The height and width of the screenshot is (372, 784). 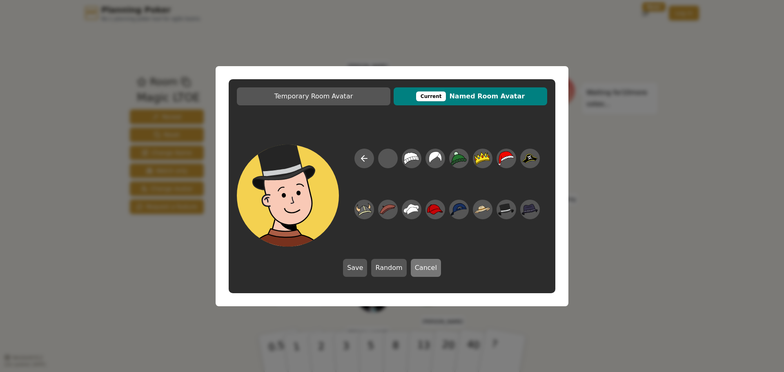 What do you see at coordinates (470, 96) in the screenshot?
I see `span: Named Room Avatar` at bounding box center [470, 96].